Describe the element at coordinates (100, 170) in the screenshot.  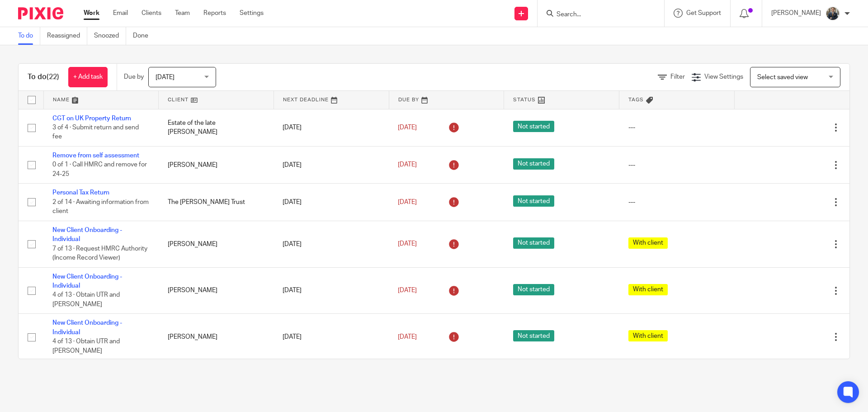
I see `span: 0 of 1 · Call HMRC and remove for 24-25` at that location.